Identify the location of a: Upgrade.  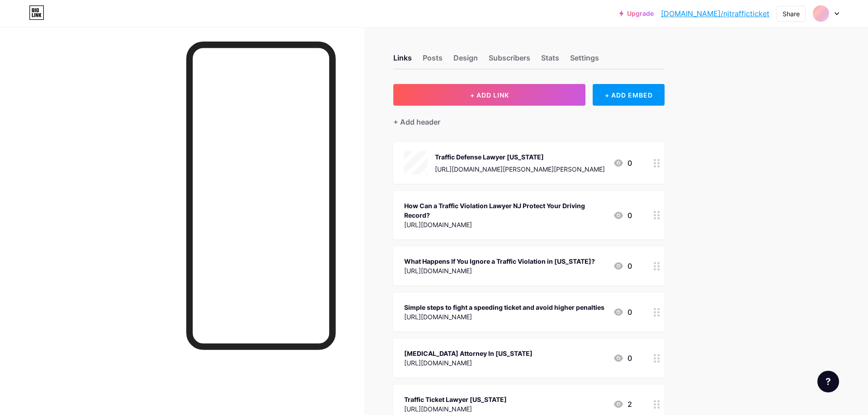
(637, 14).